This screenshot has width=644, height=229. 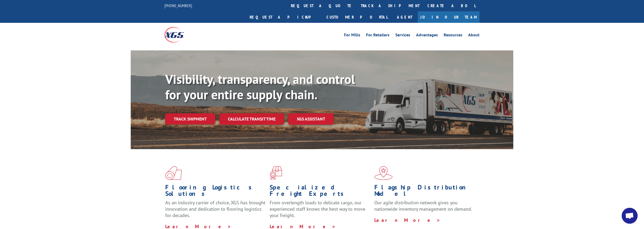 I want to click on a: Learn More >, so click(x=407, y=220).